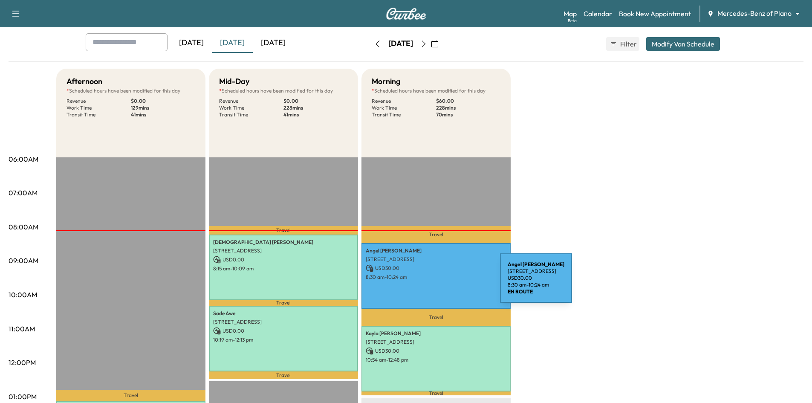 The image size is (812, 403). I want to click on div: Beta, so click(572, 20).